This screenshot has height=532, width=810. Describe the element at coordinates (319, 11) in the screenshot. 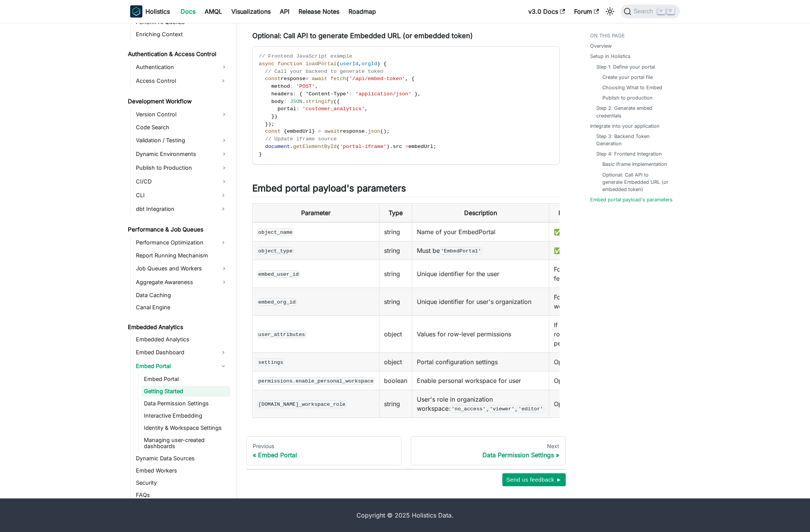

I see `a: Release Notes` at that location.